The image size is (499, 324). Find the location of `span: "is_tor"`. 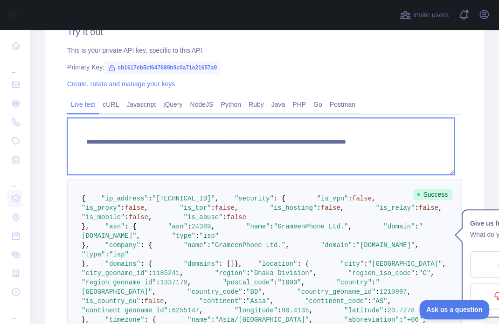

span: "is_tor" is located at coordinates (195, 208).